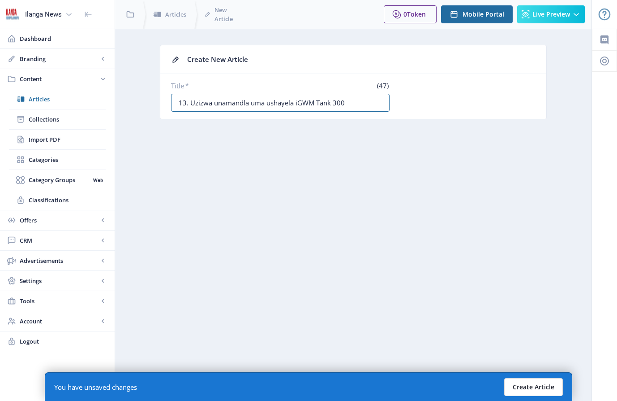 This screenshot has height=401, width=617. What do you see at coordinates (67, 119) in the screenshot?
I see `span: Collections` at bounding box center [67, 119].